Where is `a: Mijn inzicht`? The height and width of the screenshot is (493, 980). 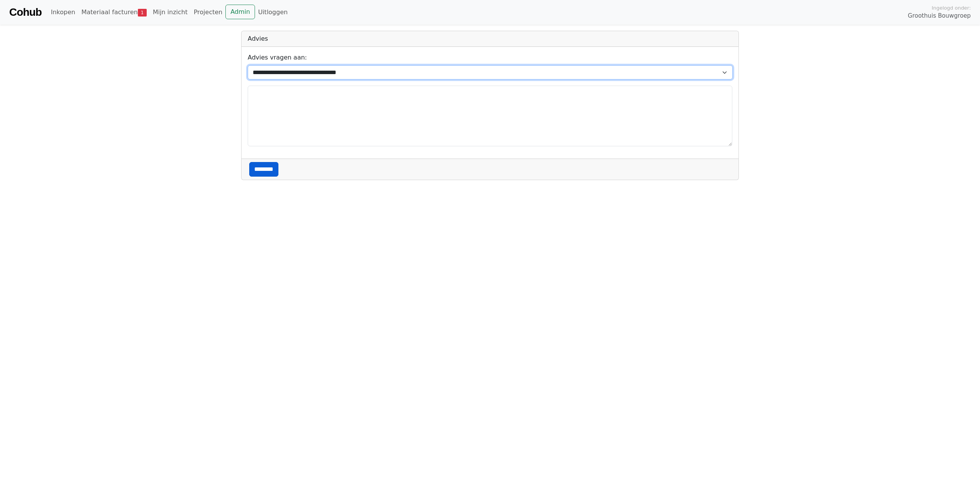 a: Mijn inzicht is located at coordinates (170, 12).